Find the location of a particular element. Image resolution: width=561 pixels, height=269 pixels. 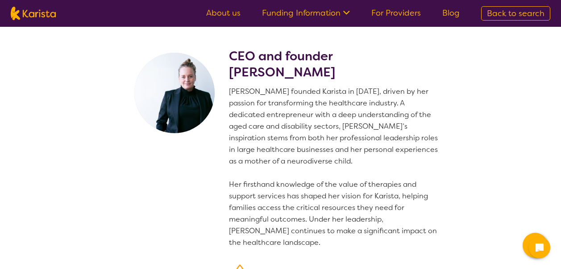

span: Back to search is located at coordinates (515, 13).